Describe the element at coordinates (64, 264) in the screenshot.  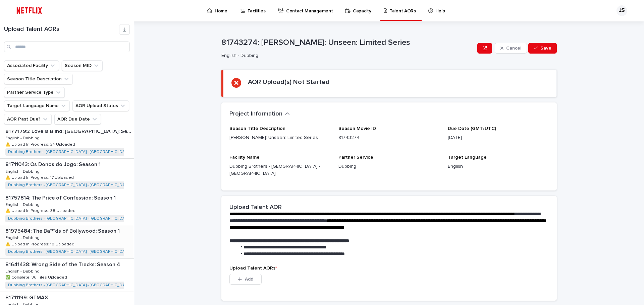
I see `p: 81641438: Wrong Side of the Tracks: Season 4` at that location.